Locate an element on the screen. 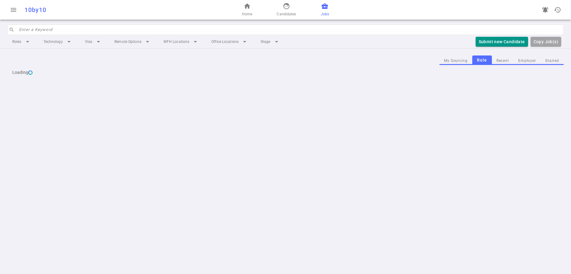  span: Candidates is located at coordinates (286, 14).